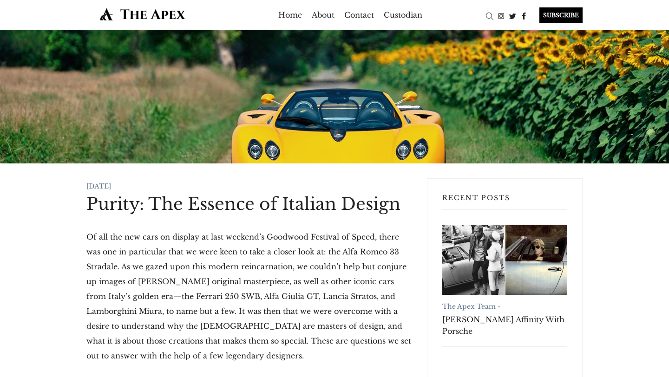  Describe the element at coordinates (143, 14) in the screenshot. I see `img: The Apex by Custodian` at that location.